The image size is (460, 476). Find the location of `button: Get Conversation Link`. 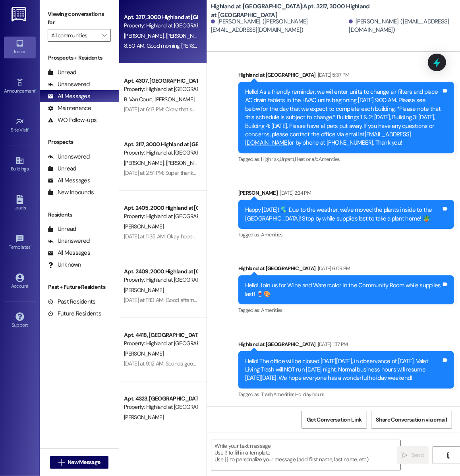

button: Get Conversation Link is located at coordinates (334, 420).